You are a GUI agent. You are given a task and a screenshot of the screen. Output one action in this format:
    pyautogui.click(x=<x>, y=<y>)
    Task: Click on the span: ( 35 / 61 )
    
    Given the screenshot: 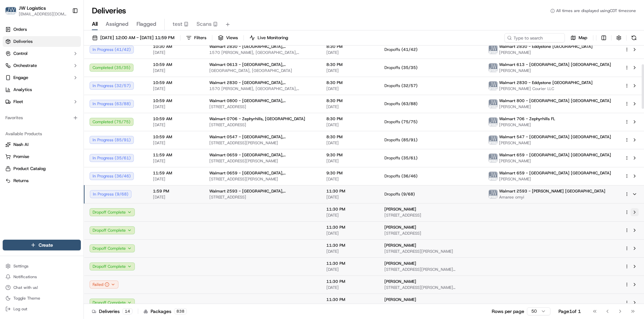 What is the action you would take?
    pyautogui.click(x=410, y=159)
    